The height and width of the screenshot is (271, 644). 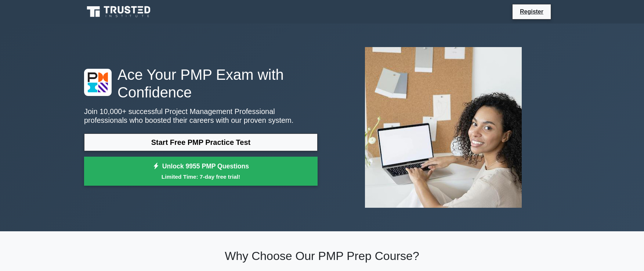 What do you see at coordinates (201, 142) in the screenshot?
I see `a: Start Free PMP Practice Test` at bounding box center [201, 142].